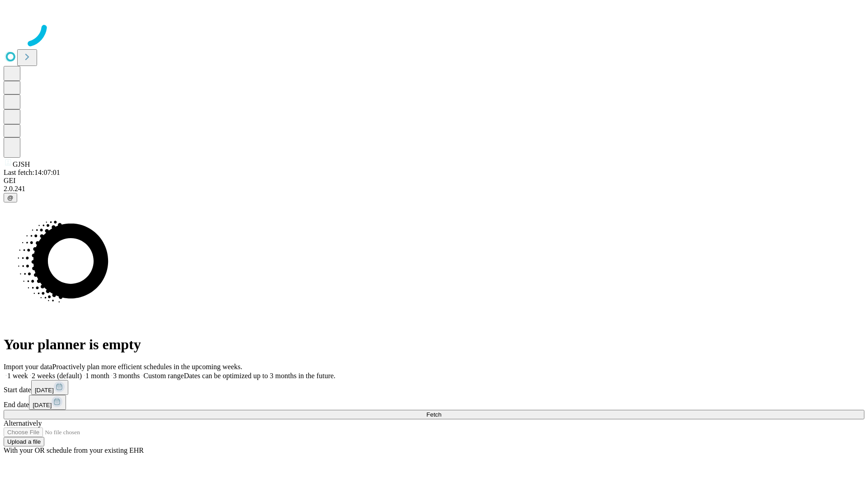  What do you see at coordinates (57, 376) in the screenshot?
I see `span: 2 weeks (default)` at bounding box center [57, 376].